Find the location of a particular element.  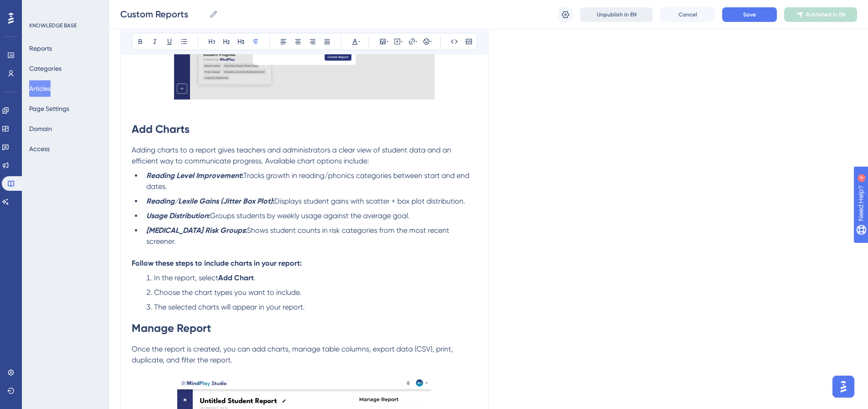

input: Article Name is located at coordinates (163, 14).